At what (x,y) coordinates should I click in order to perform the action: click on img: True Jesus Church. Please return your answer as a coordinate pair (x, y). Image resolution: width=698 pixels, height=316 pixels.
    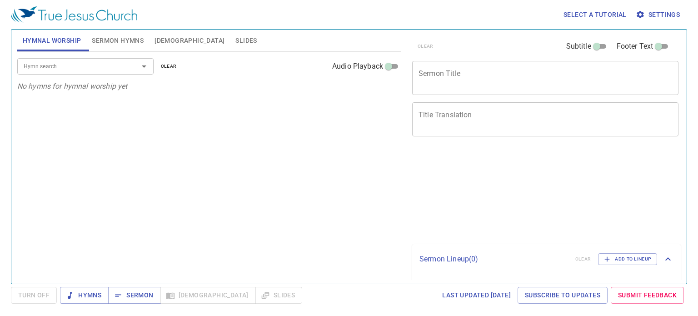
    Looking at the image, I should click on (74, 15).